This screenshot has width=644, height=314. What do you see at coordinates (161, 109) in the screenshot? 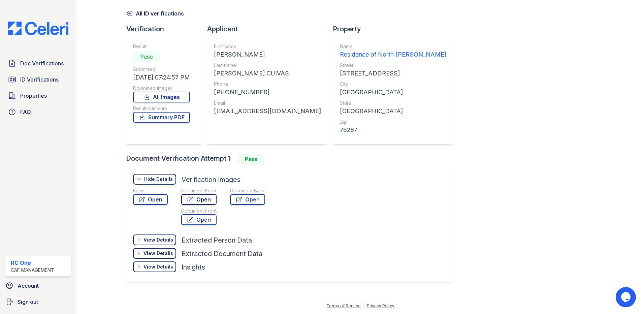
I see `div: Result summary` at bounding box center [161, 109].